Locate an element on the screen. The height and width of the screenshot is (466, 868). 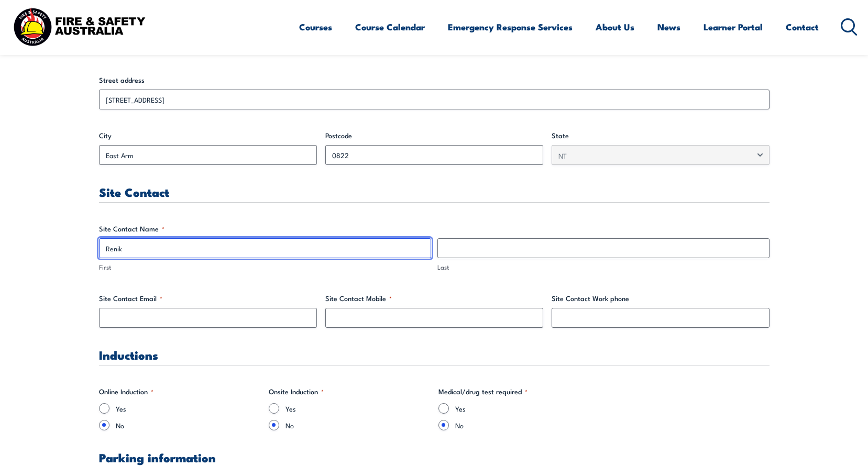
h3: Site Contact is located at coordinates (434, 192).